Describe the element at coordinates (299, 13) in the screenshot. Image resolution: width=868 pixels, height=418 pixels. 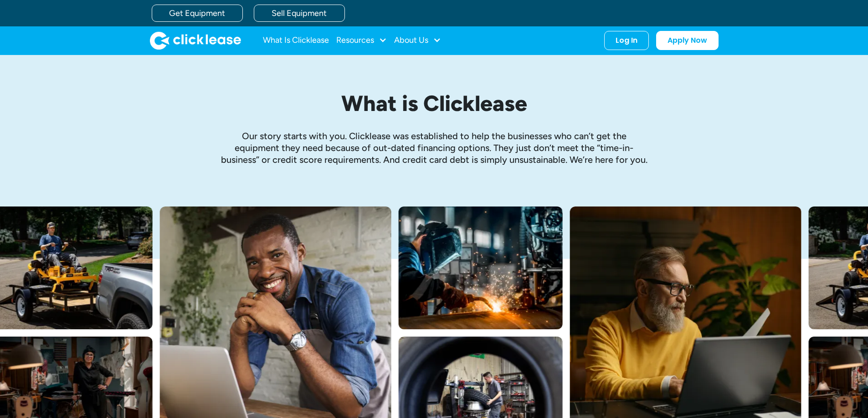
I see `a: Sell Equipment` at that location.